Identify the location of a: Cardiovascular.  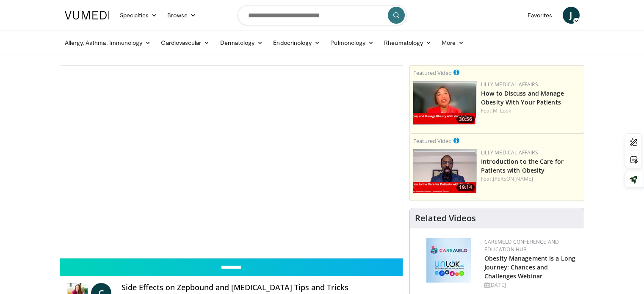
(185, 43).